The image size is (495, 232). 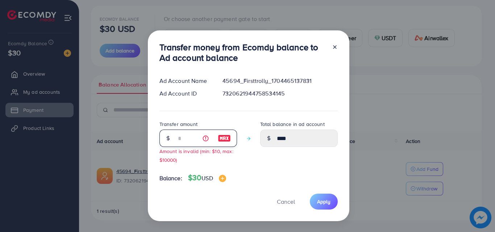 What do you see at coordinates (185, 93) in the screenshot?
I see `div: Ad Account ID` at bounding box center [185, 93].